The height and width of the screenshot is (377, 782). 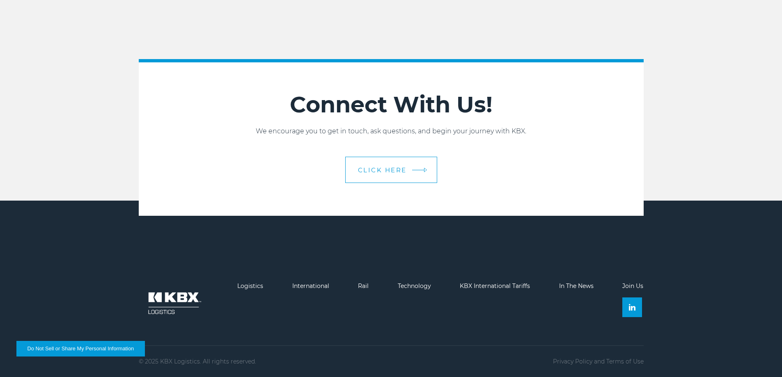 What do you see at coordinates (625, 362) in the screenshot?
I see `a: Terms of Use` at bounding box center [625, 362].